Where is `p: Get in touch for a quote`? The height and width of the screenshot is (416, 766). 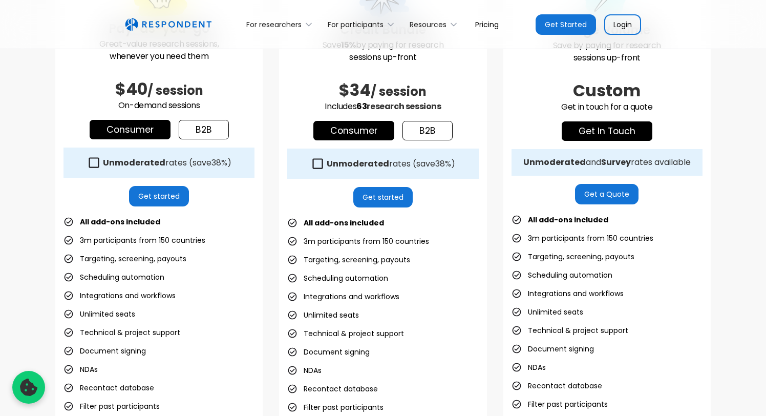 p: Get in touch for a quote is located at coordinates (607, 107).